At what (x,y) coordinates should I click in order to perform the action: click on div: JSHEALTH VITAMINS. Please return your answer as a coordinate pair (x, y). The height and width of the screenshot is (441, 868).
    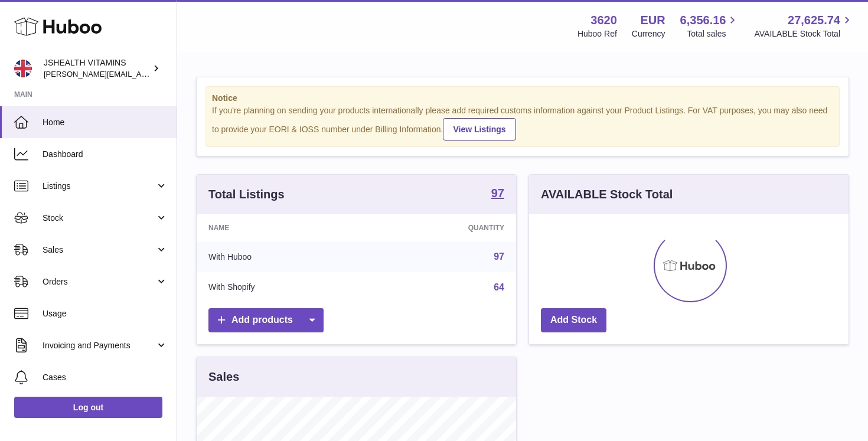
    Looking at the image, I should click on (97, 68).